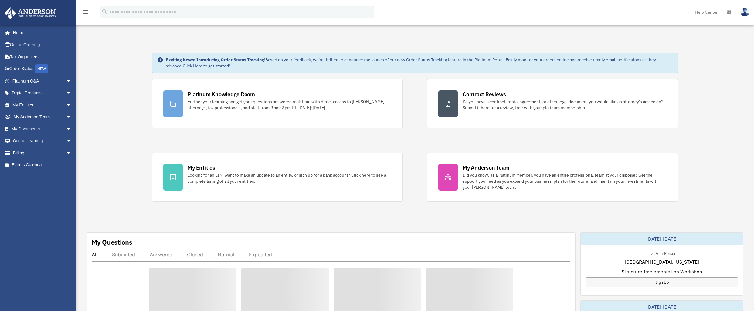  What do you see at coordinates (552, 177) in the screenshot?
I see `a: My Anderson Team Did you know, as a Platinum Member, you have an entire professional team at your...` at bounding box center [552, 177].